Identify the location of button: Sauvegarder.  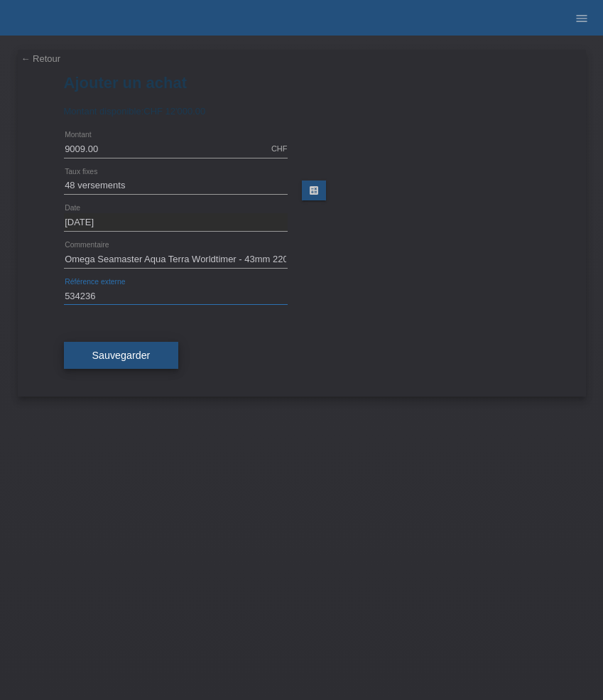
(121, 355).